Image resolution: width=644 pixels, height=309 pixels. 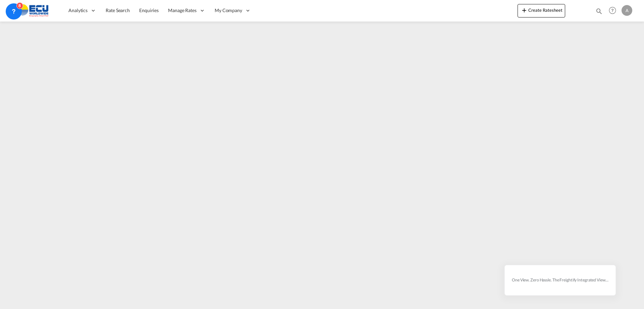 What do you see at coordinates (614, 11) in the screenshot?
I see `div: Help` at bounding box center [614, 11].